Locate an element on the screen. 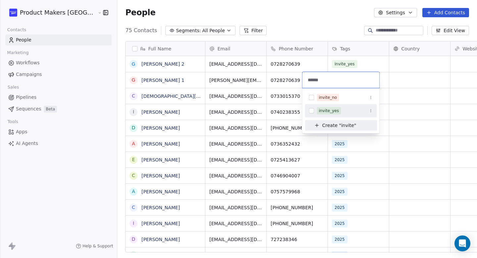  div: Suggestions is located at coordinates (341, 111).